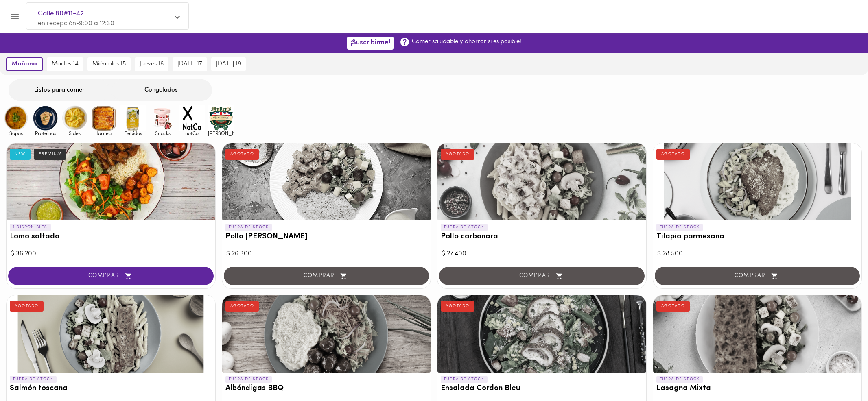  What do you see at coordinates (24, 65) in the screenshot?
I see `span: mañana` at bounding box center [24, 65].